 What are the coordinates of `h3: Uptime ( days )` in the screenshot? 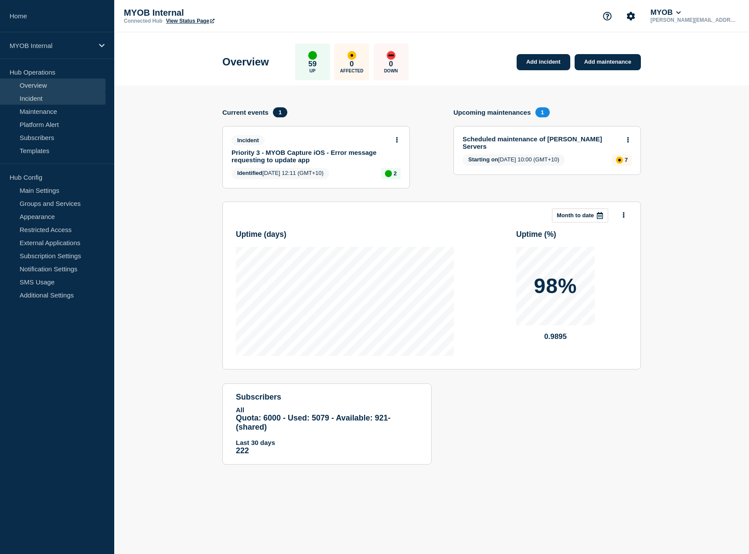 It's located at (345, 234).